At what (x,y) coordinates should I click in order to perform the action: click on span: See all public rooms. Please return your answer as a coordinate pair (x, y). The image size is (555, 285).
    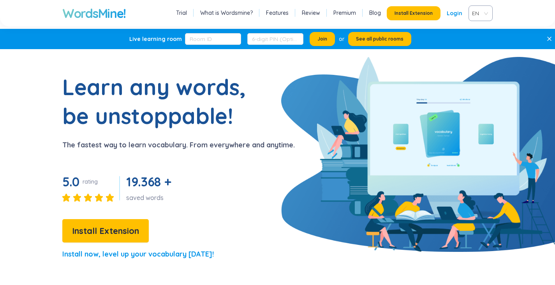
    Looking at the image, I should click on (380, 39).